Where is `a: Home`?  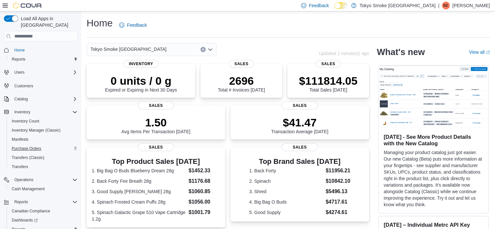 a: Home is located at coordinates (20, 50).